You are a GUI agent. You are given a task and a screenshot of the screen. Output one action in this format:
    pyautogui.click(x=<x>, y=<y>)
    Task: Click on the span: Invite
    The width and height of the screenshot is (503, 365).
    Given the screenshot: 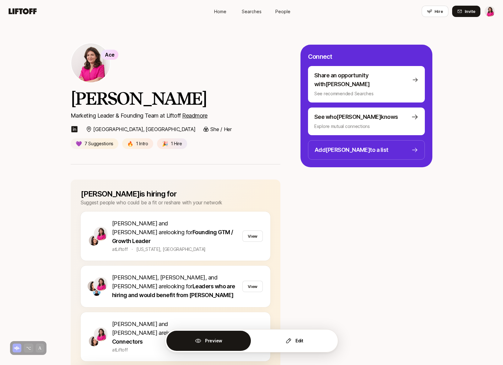 What is the action you would take?
    pyautogui.click(x=470, y=11)
    